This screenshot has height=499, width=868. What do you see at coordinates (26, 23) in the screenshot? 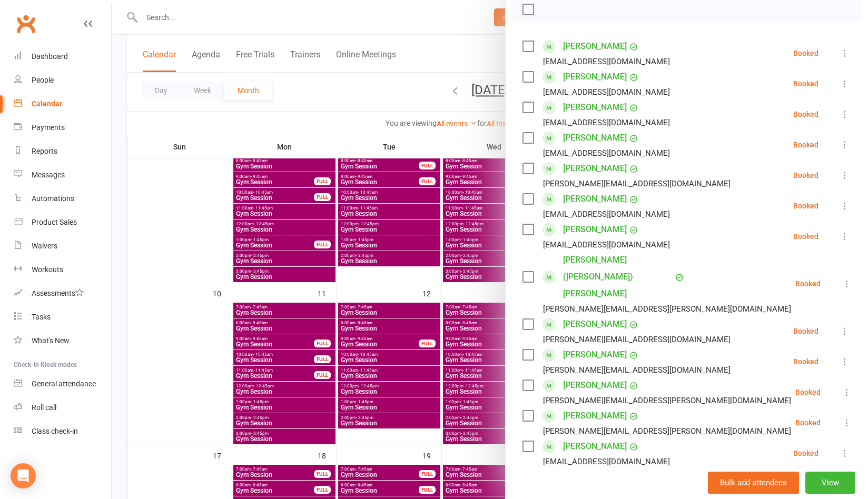
I see `a: Clubworx` at bounding box center [26, 23].